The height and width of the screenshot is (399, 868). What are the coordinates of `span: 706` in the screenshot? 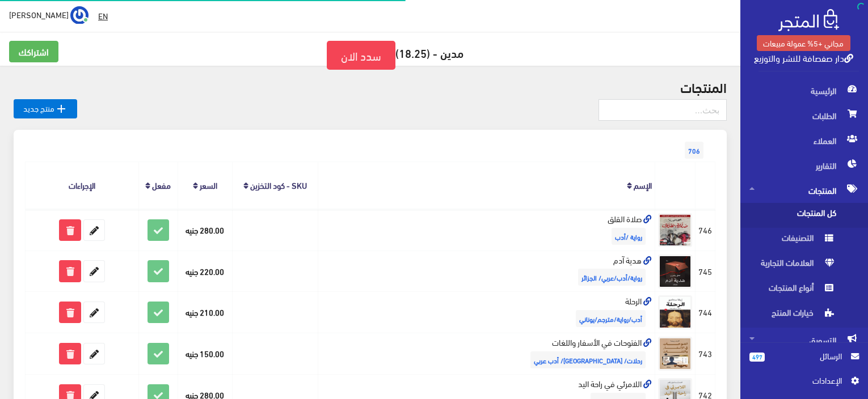 It's located at (694, 150).